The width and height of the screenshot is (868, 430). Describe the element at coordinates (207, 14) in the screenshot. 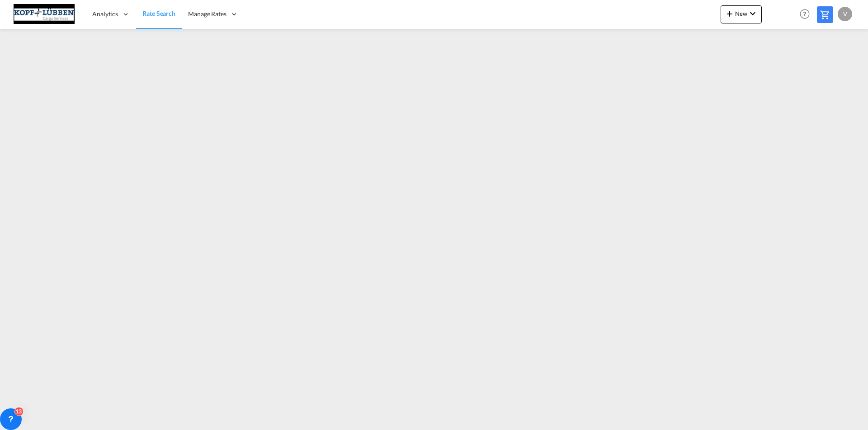

I see `span: Manage Rates` at that location.